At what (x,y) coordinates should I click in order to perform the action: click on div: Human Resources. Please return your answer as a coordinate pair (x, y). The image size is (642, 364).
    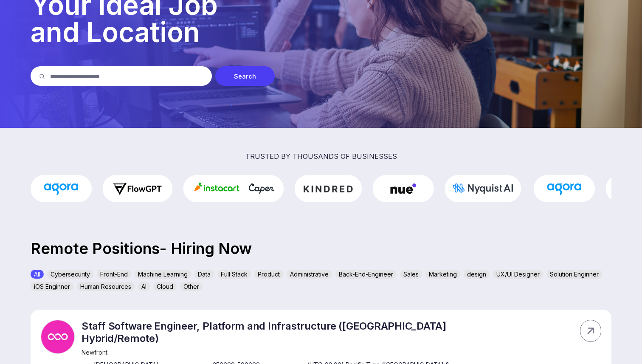
    Looking at the image, I should click on (106, 286).